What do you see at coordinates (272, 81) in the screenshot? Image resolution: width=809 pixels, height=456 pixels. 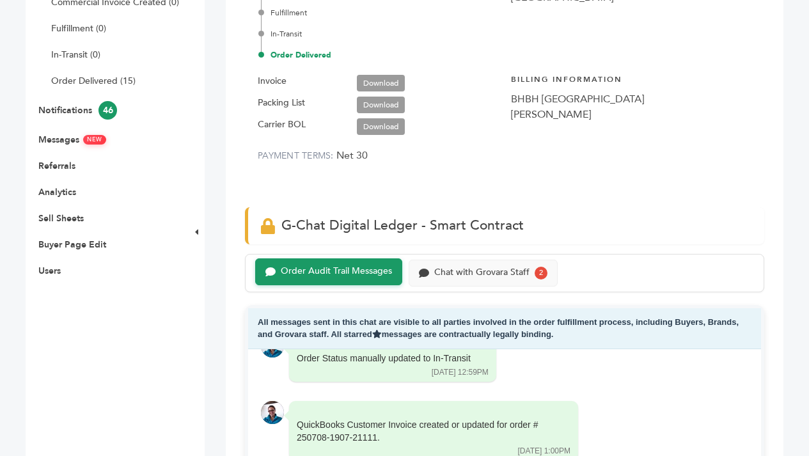 I see `label: Invoice` at bounding box center [272, 81].